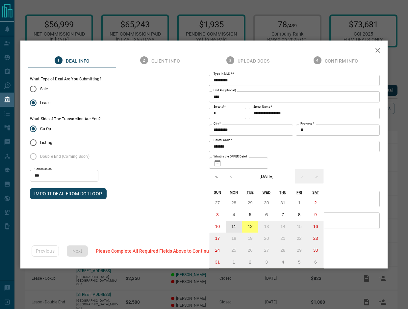  What do you see at coordinates (250, 215) in the screenshot?
I see `button: August 5, 2025` at bounding box center [250, 215].